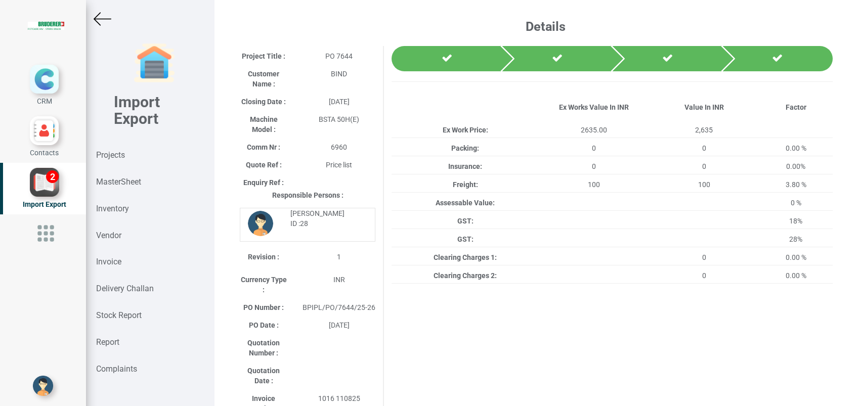 The height and width of the screenshot is (406, 858). Describe the element at coordinates (465, 258) in the screenshot. I see `label: Clearing Charges 1:` at that location.